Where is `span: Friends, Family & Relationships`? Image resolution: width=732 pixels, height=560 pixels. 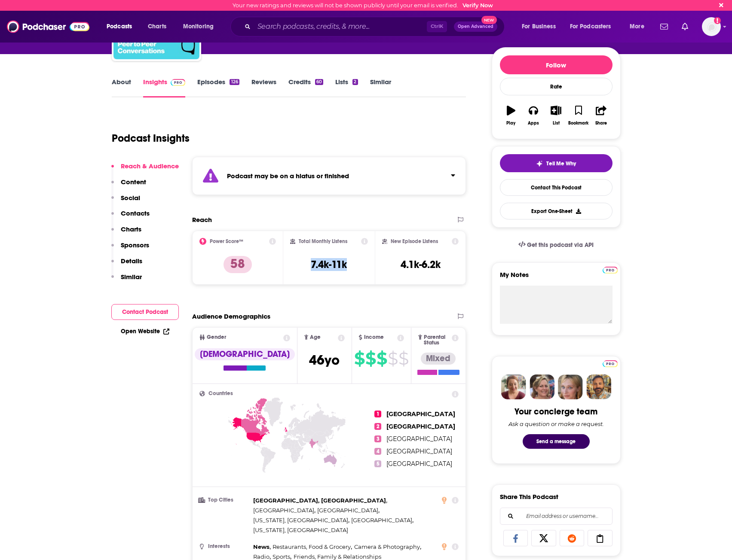 span: Friends, Family & Relationships is located at coordinates (337, 557).